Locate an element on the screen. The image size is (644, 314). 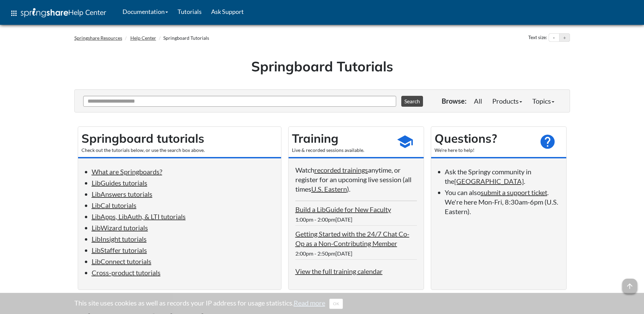
a: Springshare Resources is located at coordinates (98, 38).